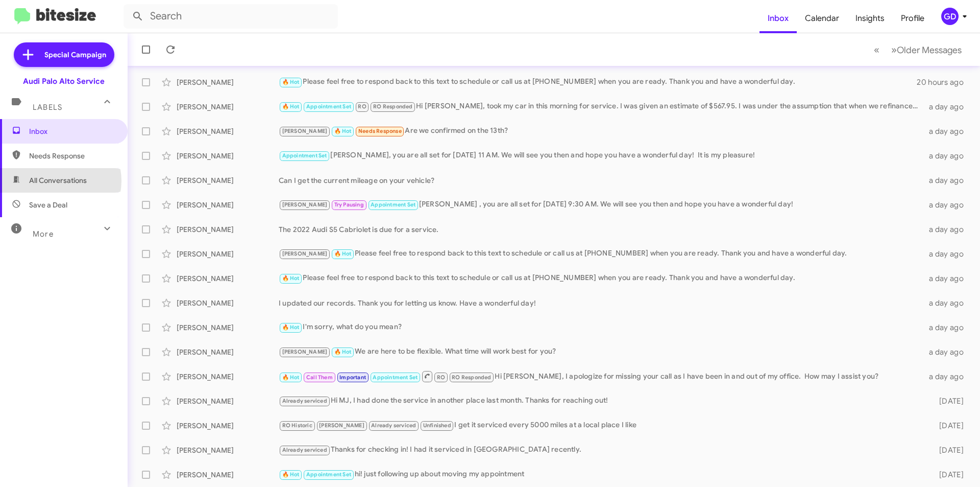 This screenshot has width=980, height=487. What do you see at coordinates (297, 425) in the screenshot?
I see `span: RO Historic` at bounding box center [297, 425].